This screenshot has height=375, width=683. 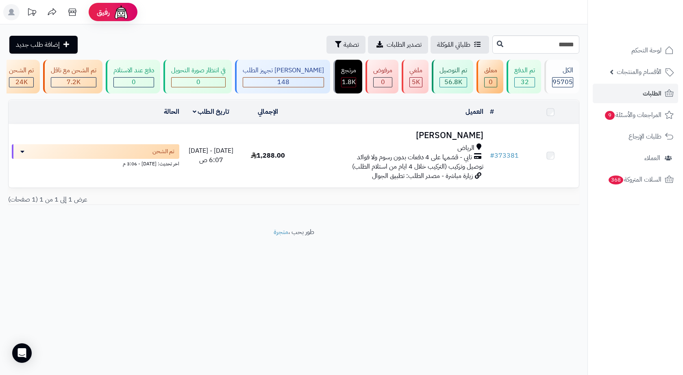 I want to click on span: 5K, so click(x=416, y=82).